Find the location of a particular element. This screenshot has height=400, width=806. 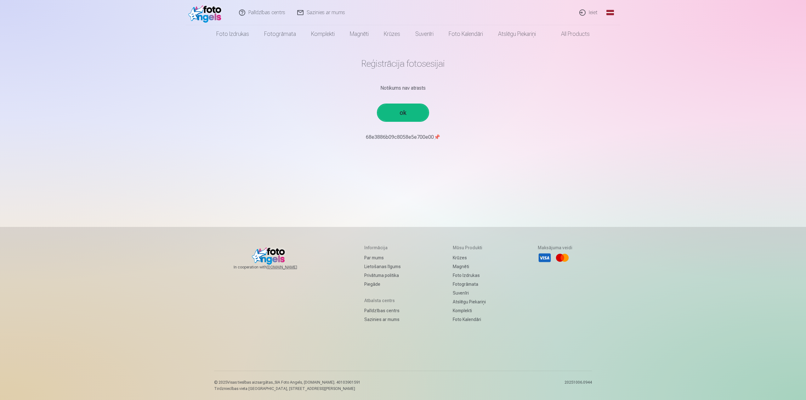

a: Palīdzības centrs is located at coordinates (383, 311).